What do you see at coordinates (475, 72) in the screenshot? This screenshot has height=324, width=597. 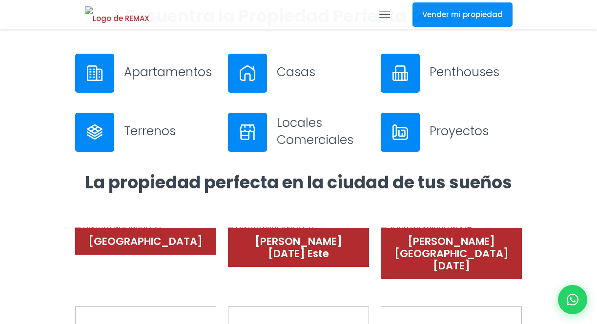 I see `h3: Penthouses` at bounding box center [475, 72].